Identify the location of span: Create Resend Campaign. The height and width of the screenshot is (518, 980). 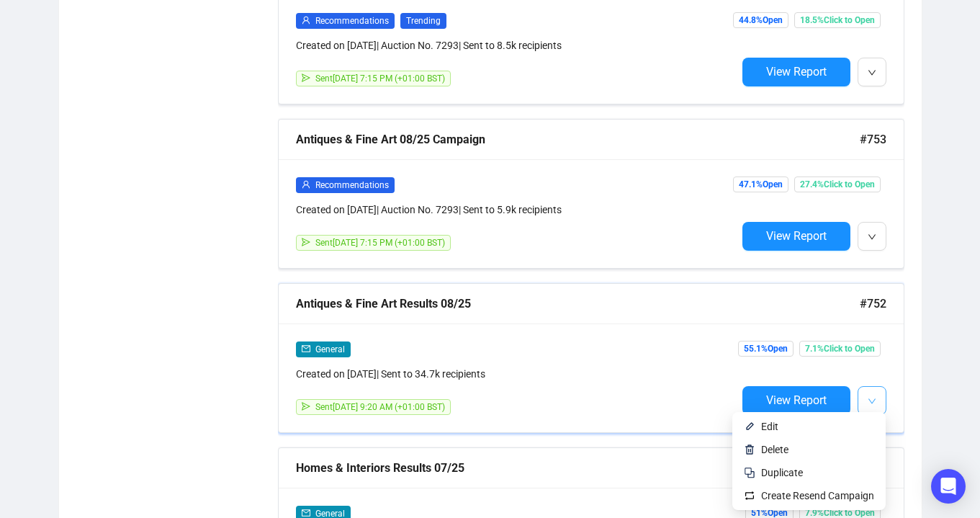
(817, 496).